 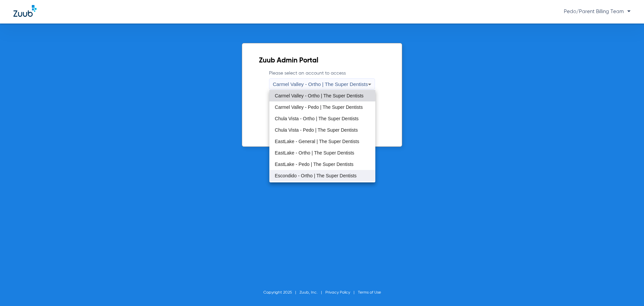 I want to click on span: EastLake - General | The Super Dentists, so click(x=317, y=142).